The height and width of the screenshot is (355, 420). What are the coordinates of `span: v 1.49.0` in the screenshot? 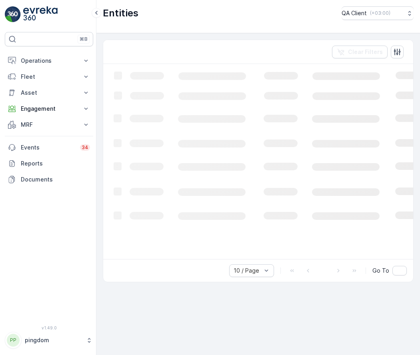 It's located at (49, 328).